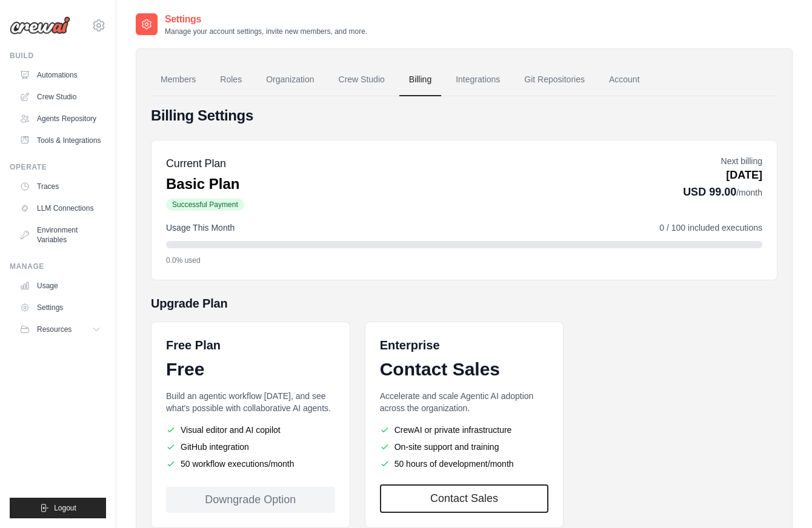 The height and width of the screenshot is (528, 812). Describe the element at coordinates (464, 430) in the screenshot. I see `li: CrewAI or private infrastructure` at that location.